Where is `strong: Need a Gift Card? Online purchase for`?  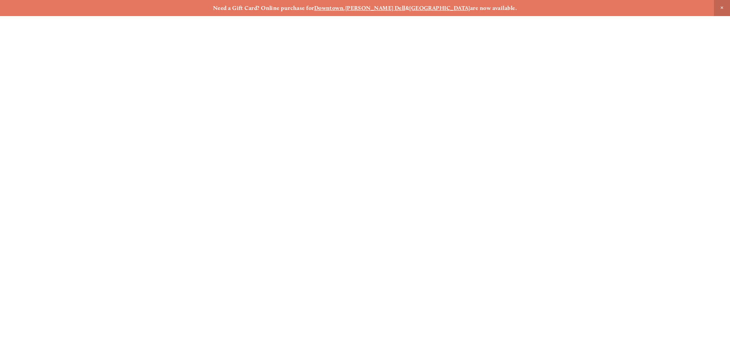
strong: Need a Gift Card? Online purchase for is located at coordinates (263, 8).